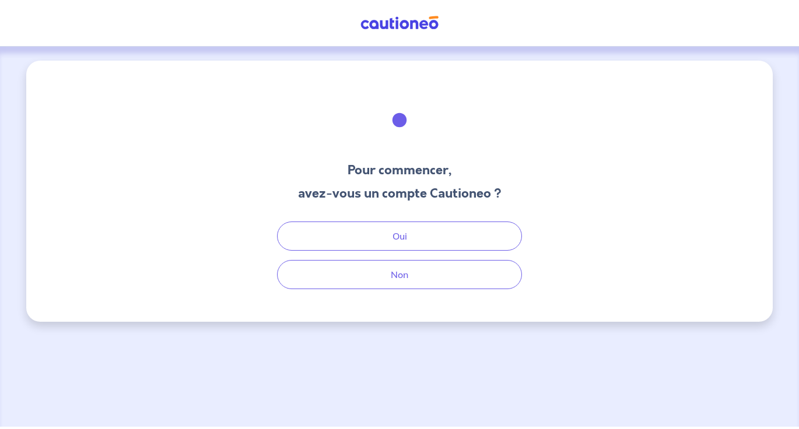 This screenshot has height=429, width=799. What do you see at coordinates (399, 194) in the screenshot?
I see `h3: avez-vous un compte Cautioneo ?` at bounding box center [399, 194].